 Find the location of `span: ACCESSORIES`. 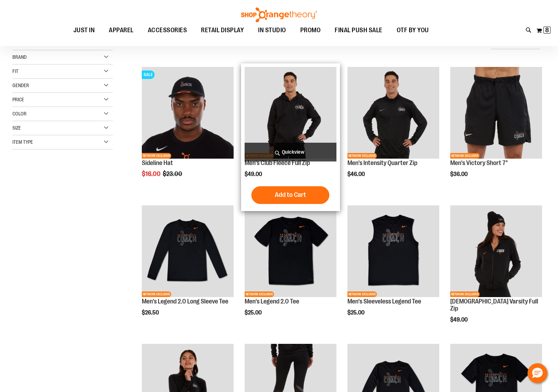

span: ACCESSORIES is located at coordinates (167, 30).